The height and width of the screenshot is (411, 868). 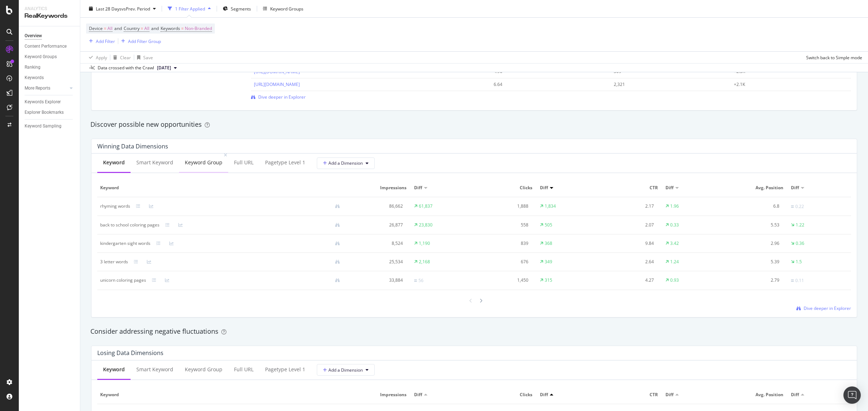 I want to click on div: Smart Keyword, so click(x=155, y=162).